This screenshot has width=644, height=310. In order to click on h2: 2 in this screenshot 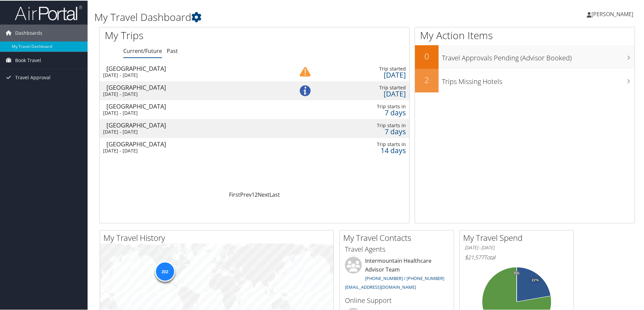, I will do `click(427, 79)`.